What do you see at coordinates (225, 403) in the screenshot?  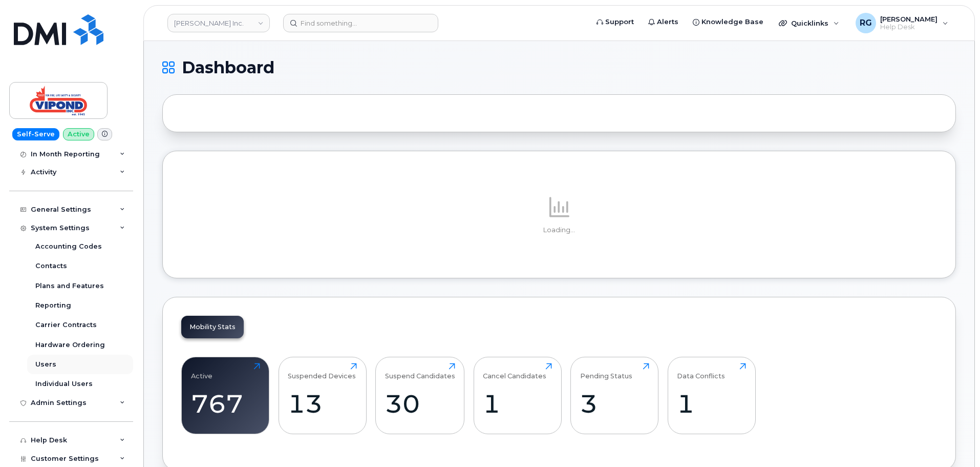 I see `div: 767` at bounding box center [225, 403].